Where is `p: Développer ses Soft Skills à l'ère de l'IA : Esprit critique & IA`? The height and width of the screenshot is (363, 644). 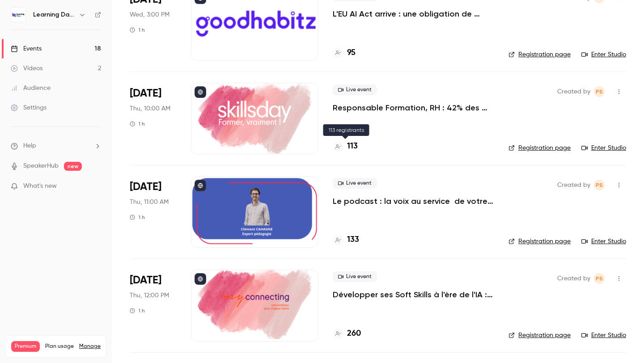
p: Développer ses Soft Skills à l'ère de l'IA : Esprit critique & IA is located at coordinates (413, 295).